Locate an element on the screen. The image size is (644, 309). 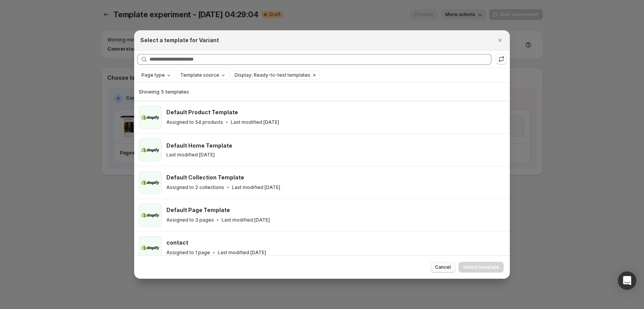
span: Page type is located at coordinates (153, 75).